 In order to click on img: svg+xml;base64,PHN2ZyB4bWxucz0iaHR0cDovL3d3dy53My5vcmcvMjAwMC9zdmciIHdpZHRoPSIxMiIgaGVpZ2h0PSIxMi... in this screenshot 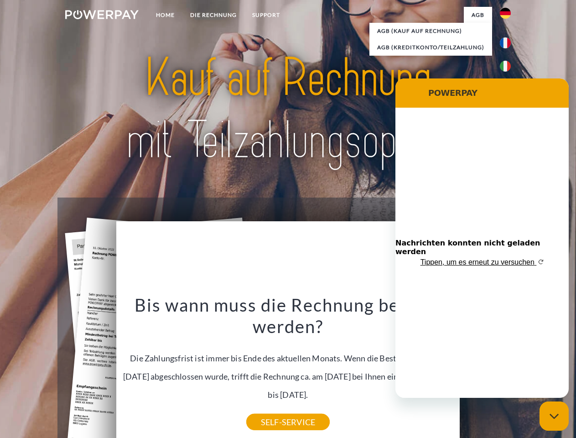, I will do `click(146, 183)`.